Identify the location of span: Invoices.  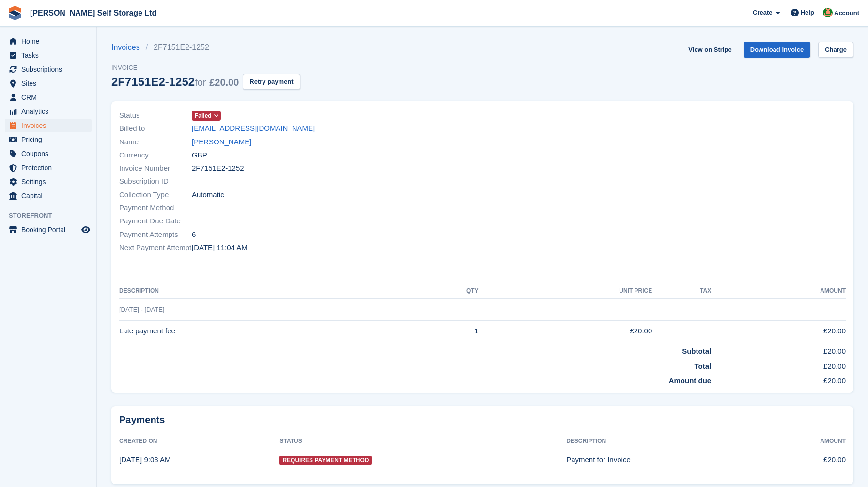
(50, 125).